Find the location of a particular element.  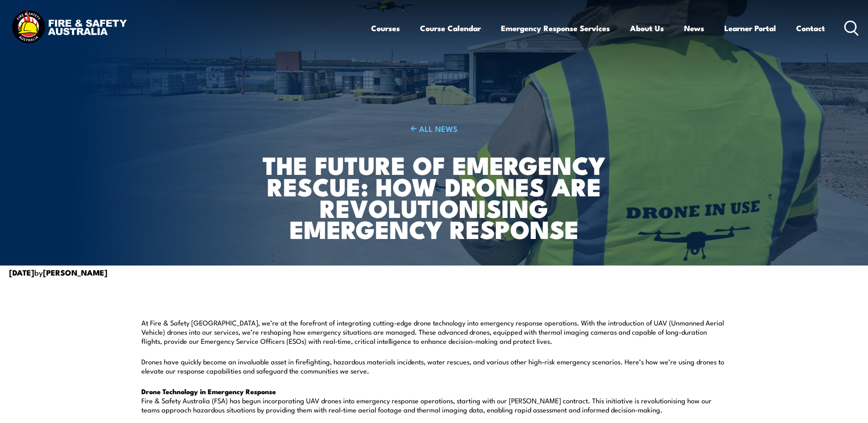

p: Drones have quickly become an invaluable asset in firefighting, hazardous materials incidents, wa... is located at coordinates (434, 366).